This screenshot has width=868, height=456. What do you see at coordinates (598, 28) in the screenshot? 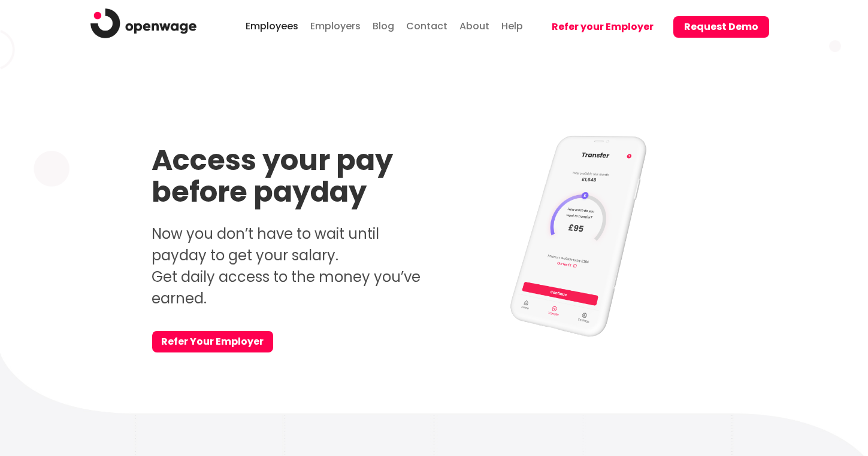
I see `a: Refer your Employer` at bounding box center [598, 28].